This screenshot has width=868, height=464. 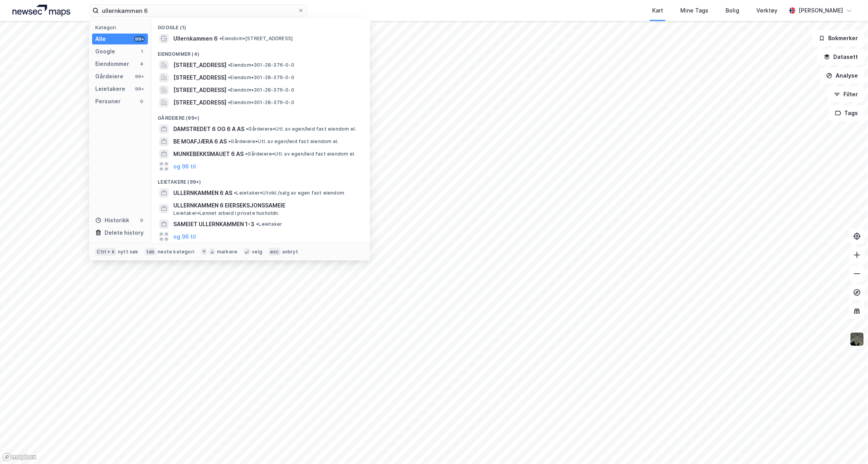 I want to click on span: Leietaker, so click(x=269, y=224).